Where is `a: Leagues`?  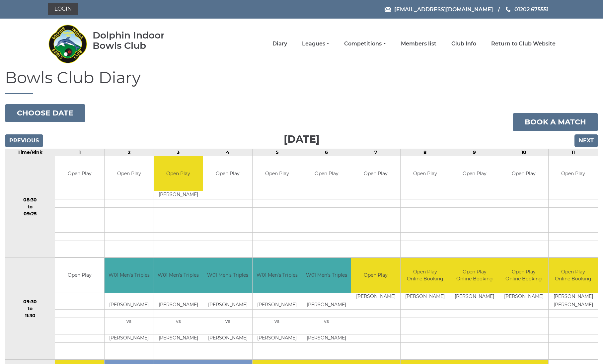 a: Leagues is located at coordinates (316, 44).